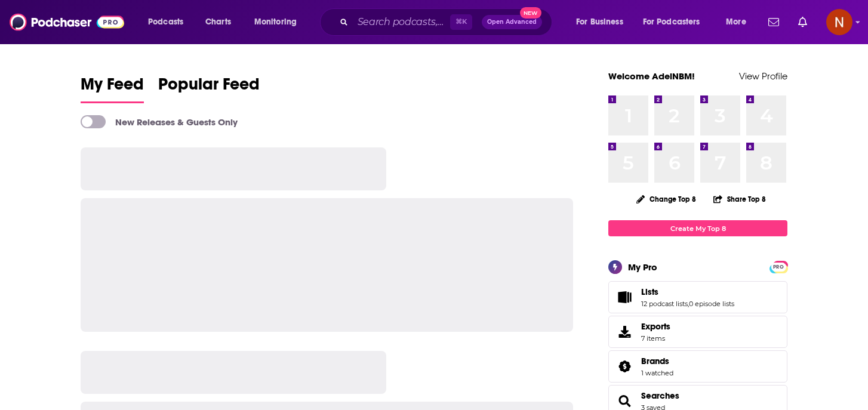 The height and width of the screenshot is (410, 868). I want to click on a: Podchaser - Follow, Share and Rate Podcasts, so click(67, 22).